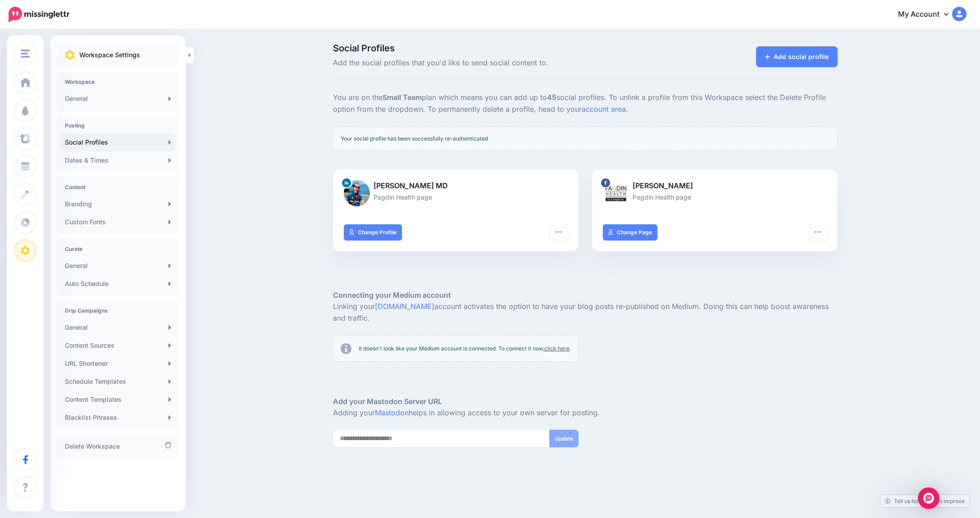 Image resolution: width=980 pixels, height=518 pixels. I want to click on a: Content Sources, so click(118, 345).